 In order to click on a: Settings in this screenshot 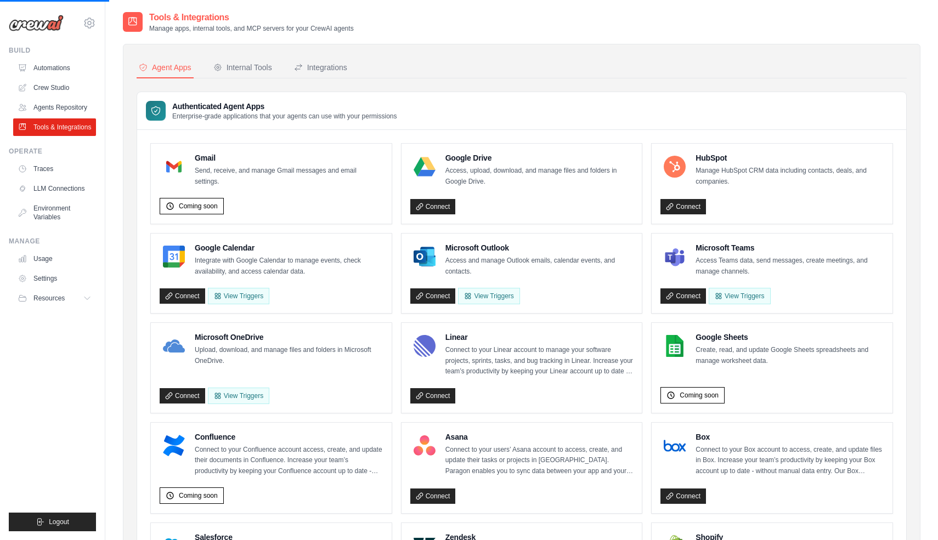, I will do `click(54, 279)`.